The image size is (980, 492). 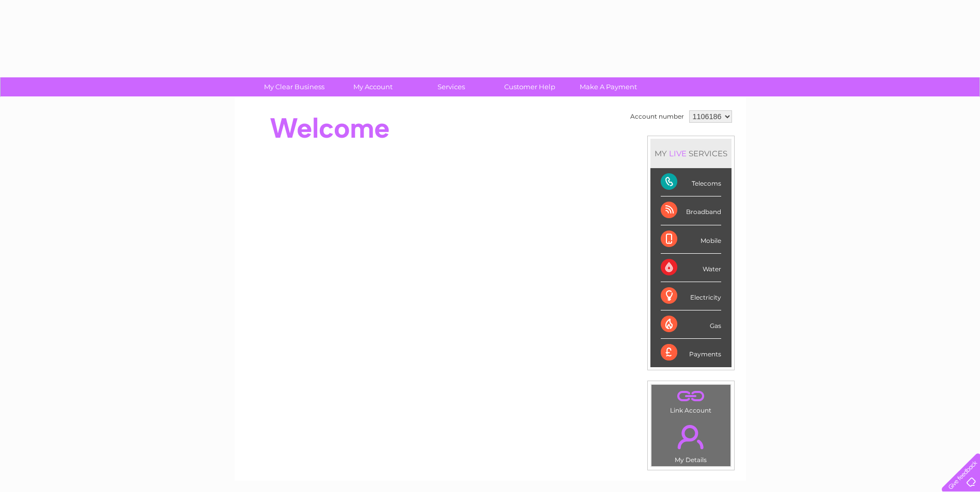 I want to click on a: Services, so click(x=451, y=87).